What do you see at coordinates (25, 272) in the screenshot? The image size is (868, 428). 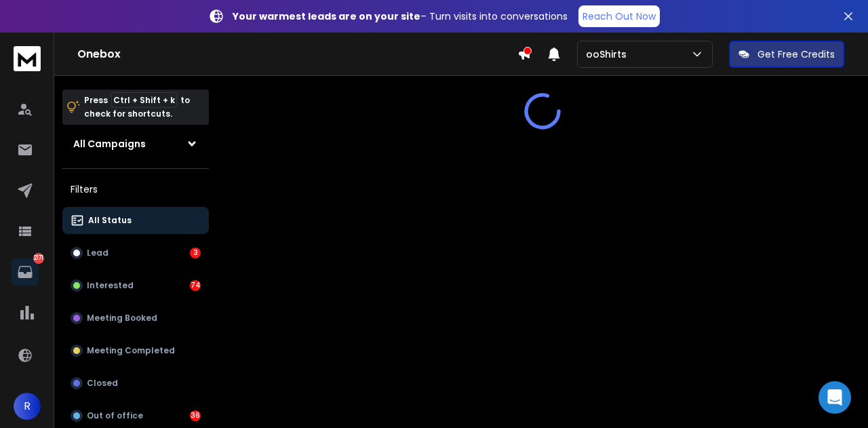 I see `a: 2171` at bounding box center [25, 272].